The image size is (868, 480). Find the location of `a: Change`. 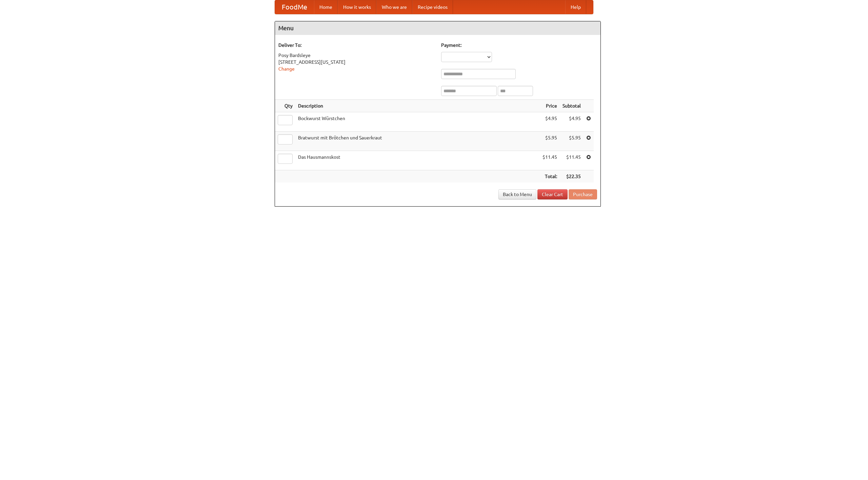

a: Change is located at coordinates (287, 69).